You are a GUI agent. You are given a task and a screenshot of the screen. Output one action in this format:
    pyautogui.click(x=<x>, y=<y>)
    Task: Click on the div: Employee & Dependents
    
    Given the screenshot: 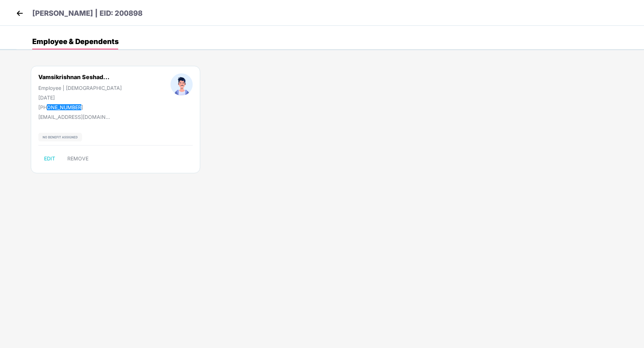 What is the action you would take?
    pyautogui.click(x=75, y=42)
    